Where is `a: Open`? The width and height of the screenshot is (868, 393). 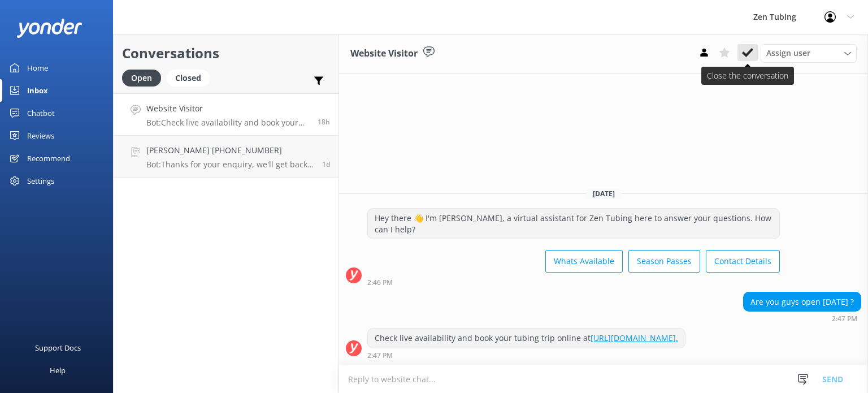
a: Open is located at coordinates (144, 77).